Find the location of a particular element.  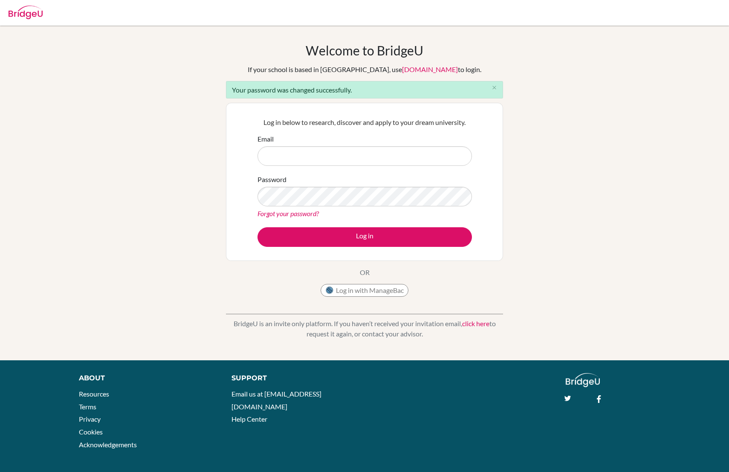

div: Support is located at coordinates (293, 378).